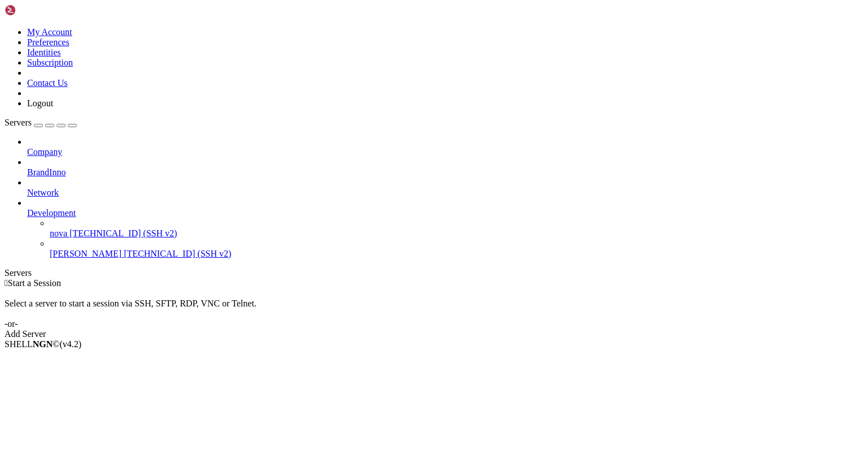 This screenshot has height=471, width=868. I want to click on div: Add Server, so click(434, 334).